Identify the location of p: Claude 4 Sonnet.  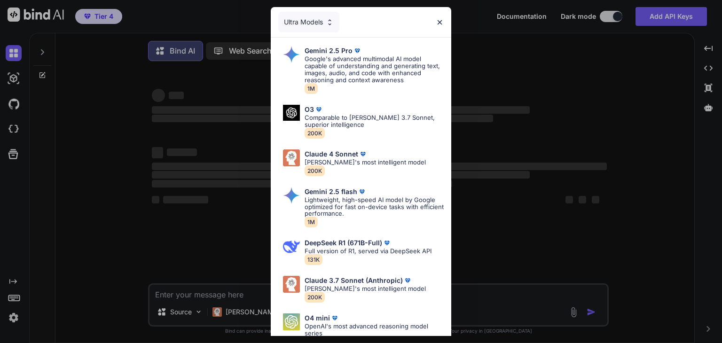
(331, 154).